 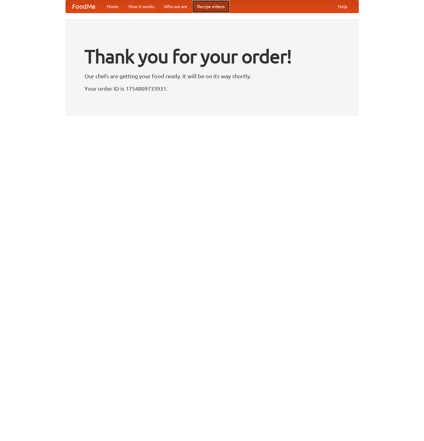 What do you see at coordinates (212, 76) in the screenshot?
I see `p: Our chefs are getting your food ready. It will be on its way shortly.` at bounding box center [212, 76].